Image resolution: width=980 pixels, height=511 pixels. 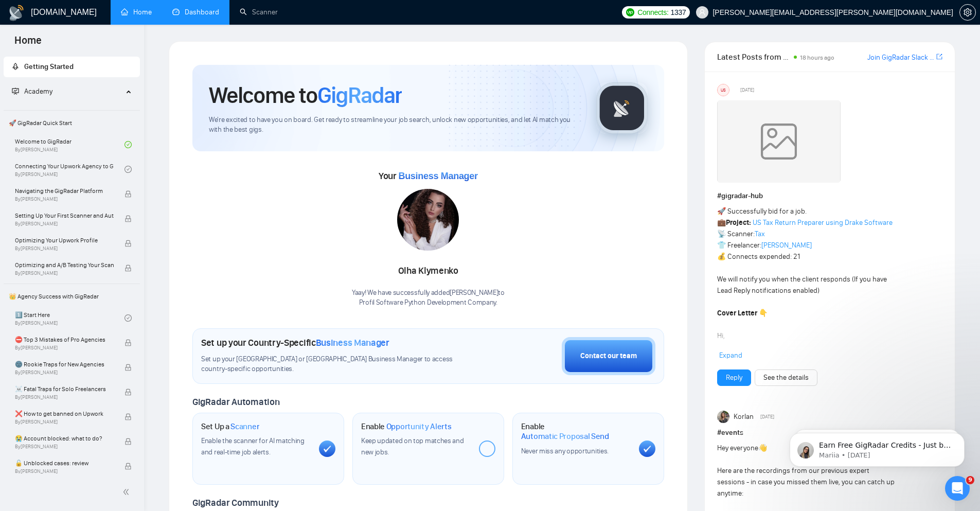 What do you see at coordinates (65, 215) in the screenshot?
I see `span: Setting Up Your First Scanner and Auto-Bidder` at bounding box center [65, 215].